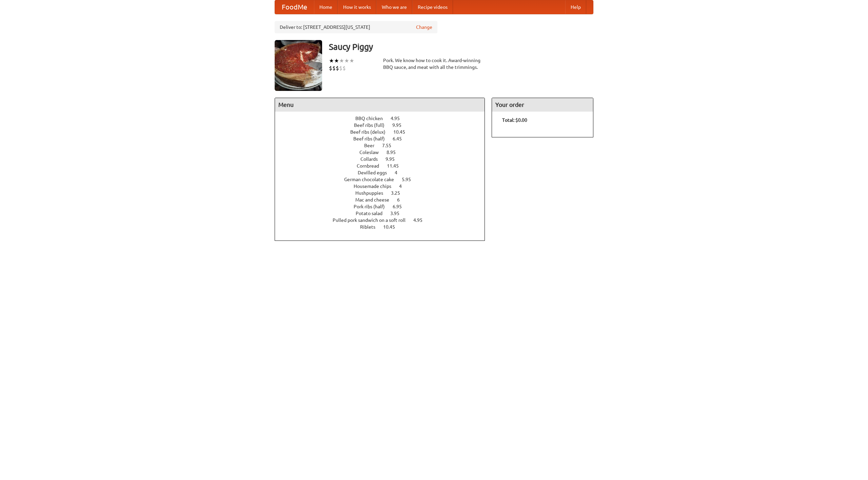 The height and width of the screenshot is (480, 868). I want to click on span: Beer, so click(373, 145).